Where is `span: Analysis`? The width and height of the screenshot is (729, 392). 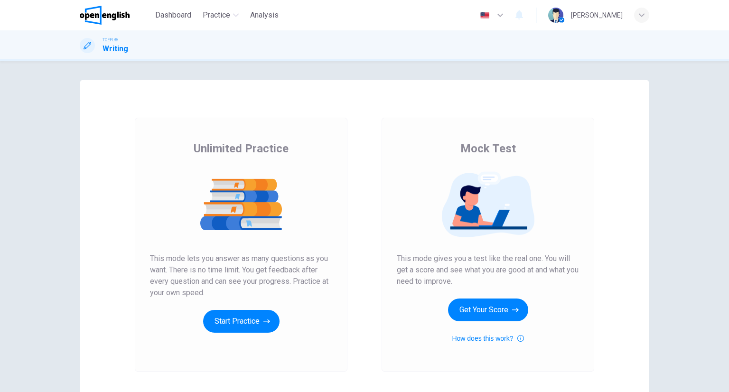
span: Analysis is located at coordinates (265, 15).